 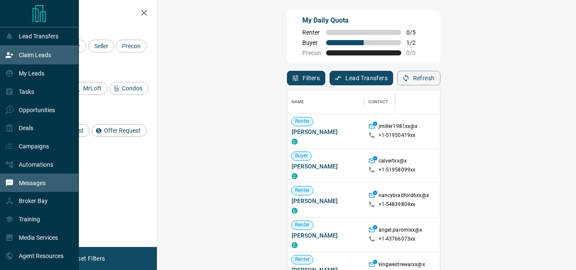 I want to click on button: Filters, so click(x=306, y=78).